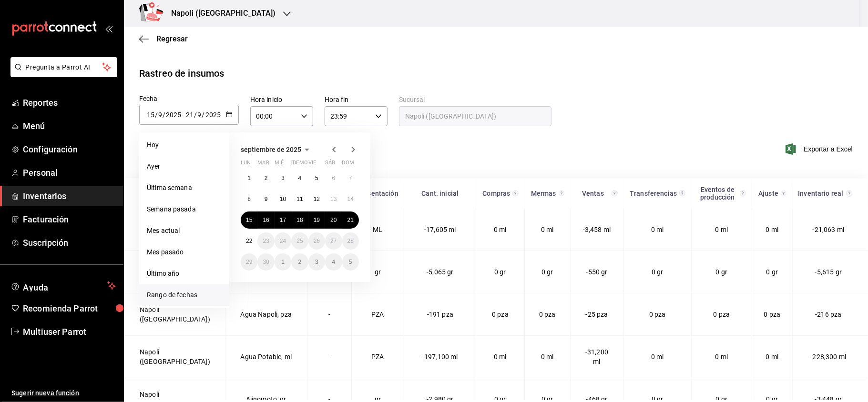  What do you see at coordinates (333, 178) in the screenshot?
I see `abbr: 6 de septiembre de 2025` at bounding box center [333, 178].